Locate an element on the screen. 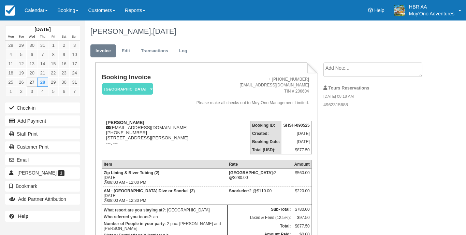 The image size is (466, 235). a: 27 is located at coordinates (32, 82).